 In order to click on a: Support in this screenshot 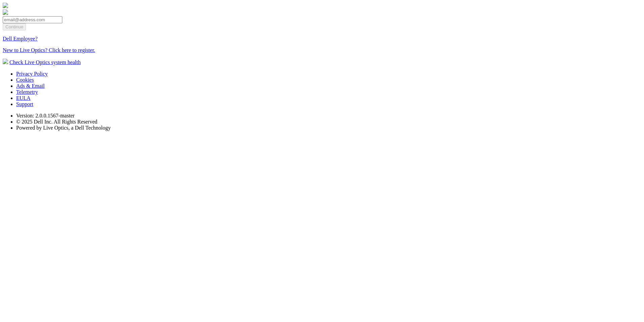, I will do `click(25, 104)`.